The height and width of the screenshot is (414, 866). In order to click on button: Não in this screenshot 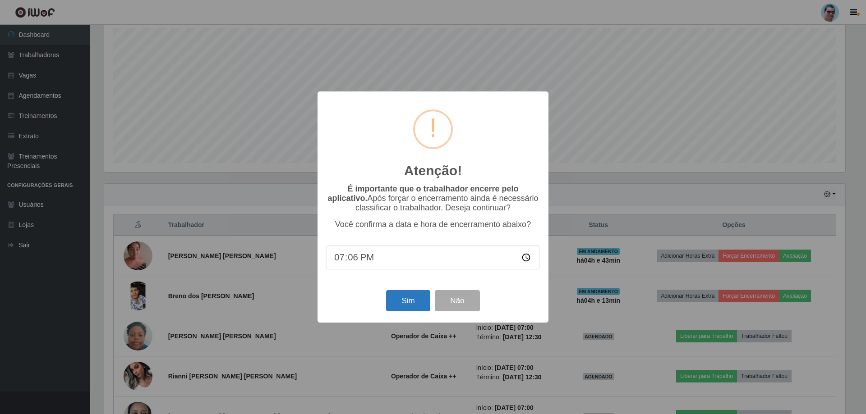, I will do `click(457, 301)`.